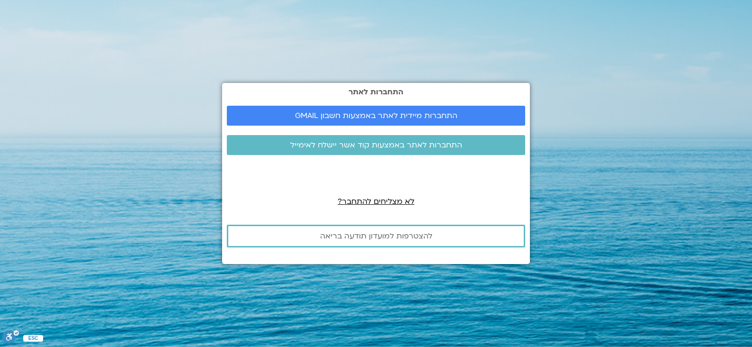 This screenshot has height=347, width=752. I want to click on span: לא מצליחים להתחבר?, so click(376, 201).